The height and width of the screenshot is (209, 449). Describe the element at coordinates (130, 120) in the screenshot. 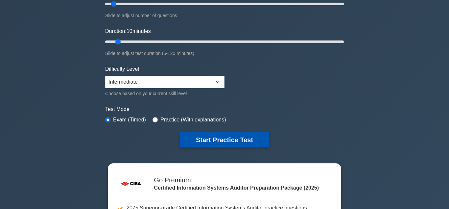

I see `label: Exam (Timed)` at that location.